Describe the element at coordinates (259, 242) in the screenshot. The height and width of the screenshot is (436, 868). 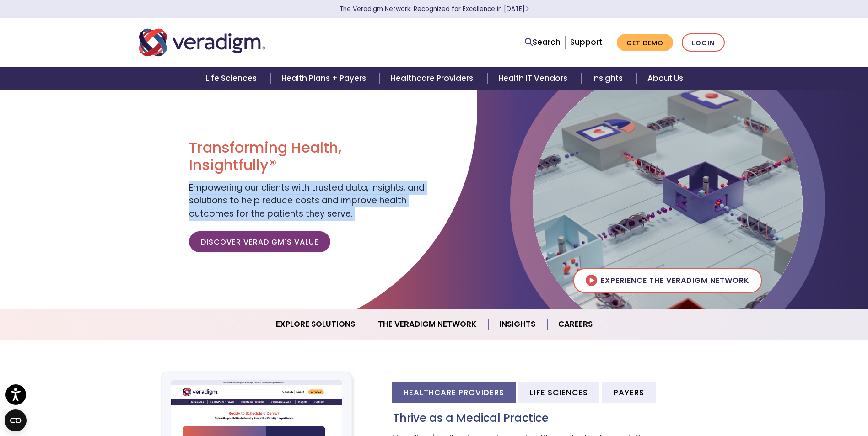
I see `a: Discover Veradigm's Value` at that location.